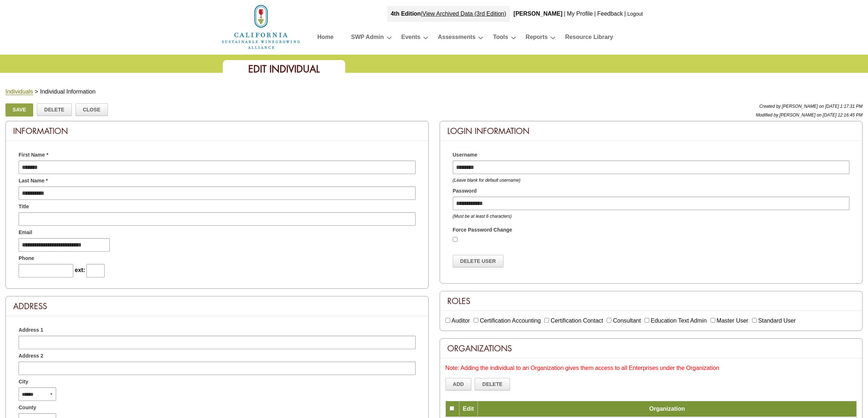 Image resolution: width=868 pixels, height=418 pixels. Describe the element at coordinates (537, 38) in the screenshot. I see `a: Reports` at that location.